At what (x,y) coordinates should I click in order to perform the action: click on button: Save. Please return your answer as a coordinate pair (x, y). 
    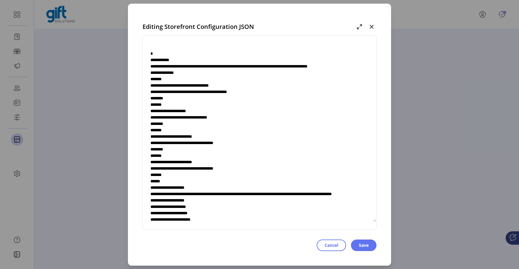
    Looking at the image, I should click on (363, 245).